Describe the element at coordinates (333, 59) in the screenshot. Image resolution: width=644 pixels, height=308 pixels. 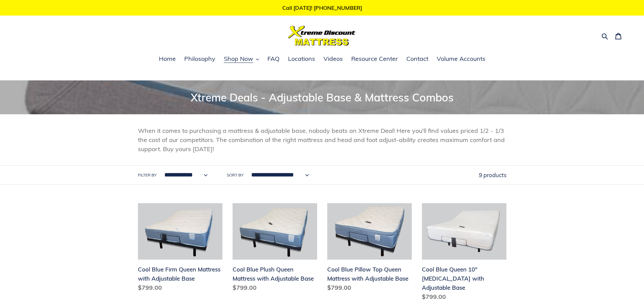
I see `a: Videos` at that location.